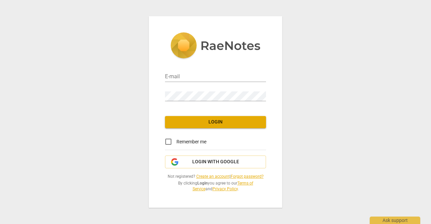  I want to click on button: Login with Google, so click(216, 162).